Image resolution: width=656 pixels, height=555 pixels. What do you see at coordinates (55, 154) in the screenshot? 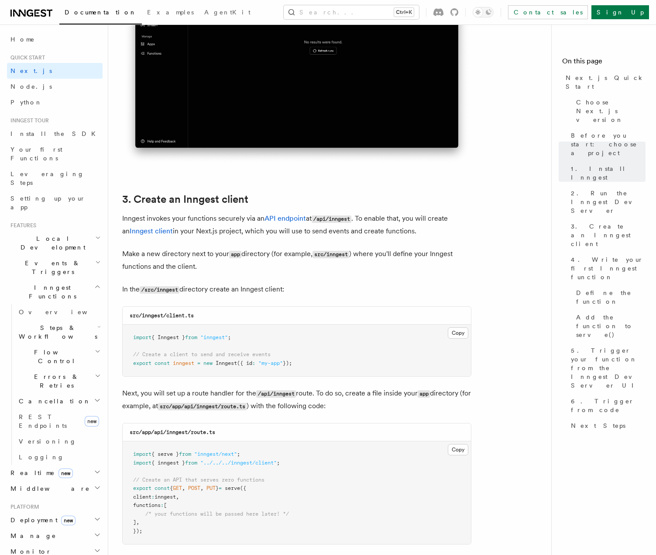
I see `a: Your first Functions` at bounding box center [55, 154].